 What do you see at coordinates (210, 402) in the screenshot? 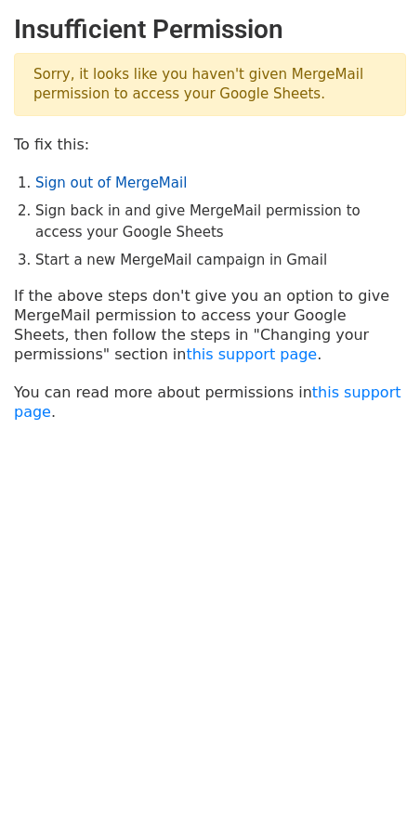
I see `p: You can read more about permissions in .` at bounding box center [210, 402].